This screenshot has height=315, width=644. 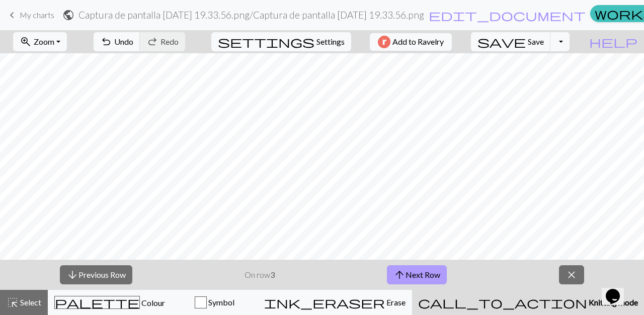 I want to click on span: zoom_in, so click(x=25, y=42).